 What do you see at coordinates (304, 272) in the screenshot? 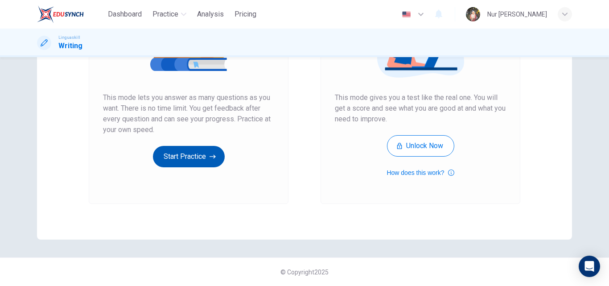
I see `span: © Copyright 2025` at bounding box center [304, 272].